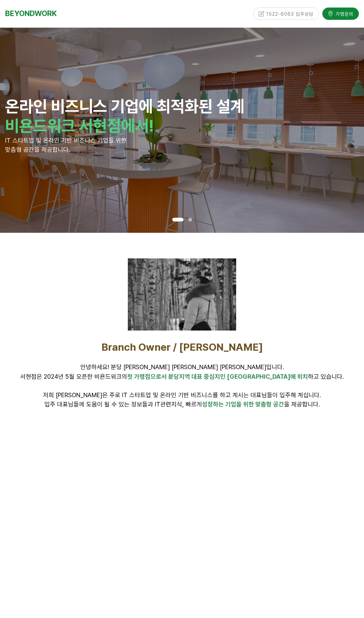 The image size is (364, 618). What do you see at coordinates (125, 106) in the screenshot?
I see `strong: 온라인 비즈니스 기업에 최적화된 설계` at bounding box center [125, 106].